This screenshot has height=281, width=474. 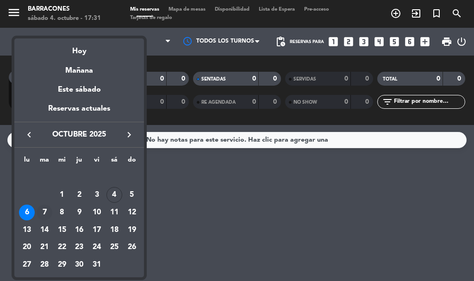 I want to click on td: 8 de octubre de 2025, so click(x=62, y=212).